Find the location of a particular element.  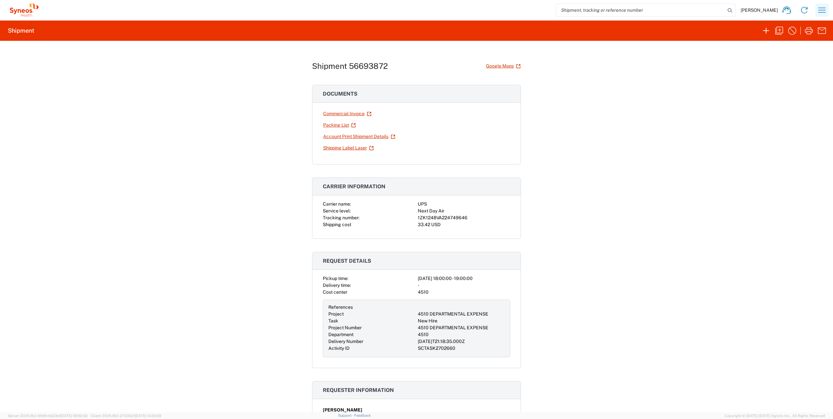

div: Project Number is located at coordinates (372, 328).